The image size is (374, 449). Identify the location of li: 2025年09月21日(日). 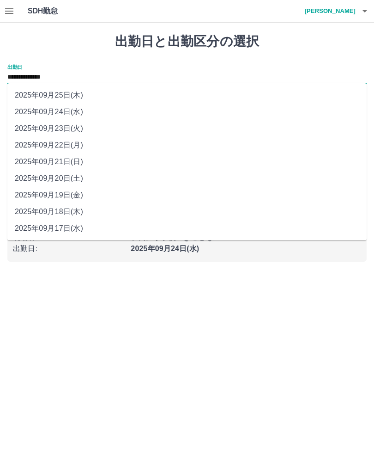
(187, 162).